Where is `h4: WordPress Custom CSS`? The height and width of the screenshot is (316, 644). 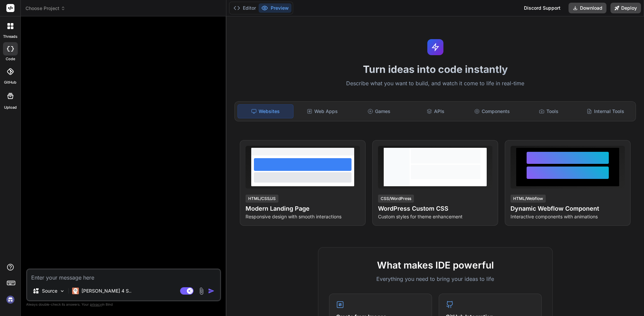
h4: WordPress Custom CSS is located at coordinates (435, 209).